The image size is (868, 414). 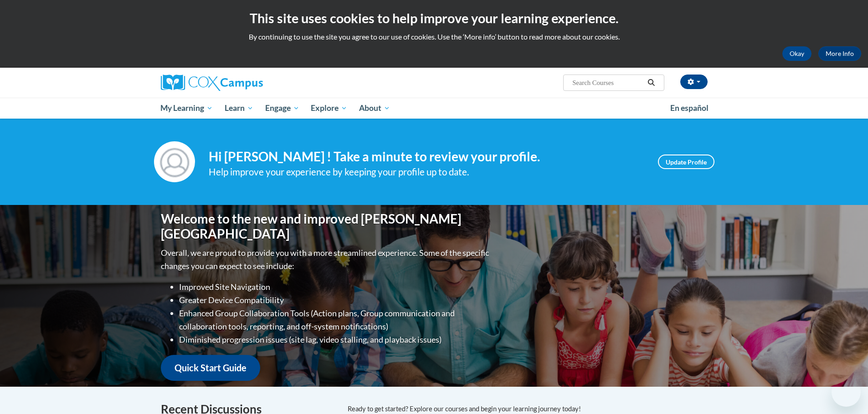 What do you see at coordinates (689, 108) in the screenshot?
I see `span: En español` at bounding box center [689, 108].